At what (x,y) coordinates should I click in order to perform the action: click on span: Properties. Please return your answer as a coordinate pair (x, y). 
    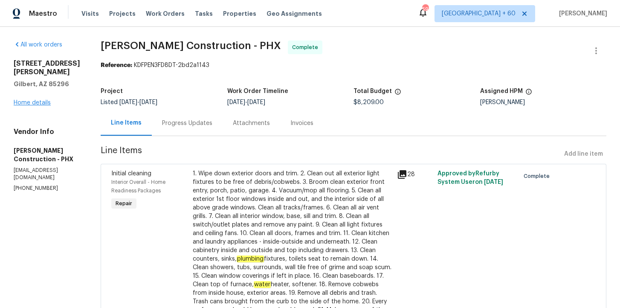
    Looking at the image, I should click on (239, 14).